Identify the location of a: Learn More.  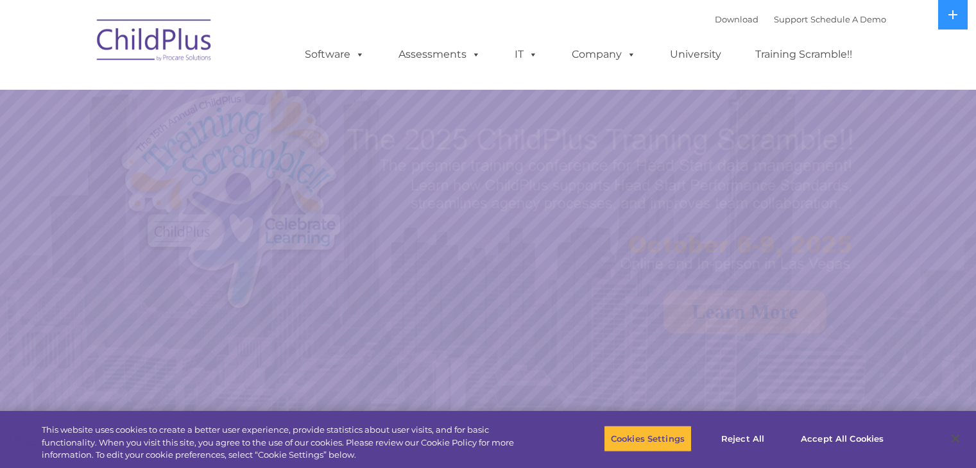
(745, 312).